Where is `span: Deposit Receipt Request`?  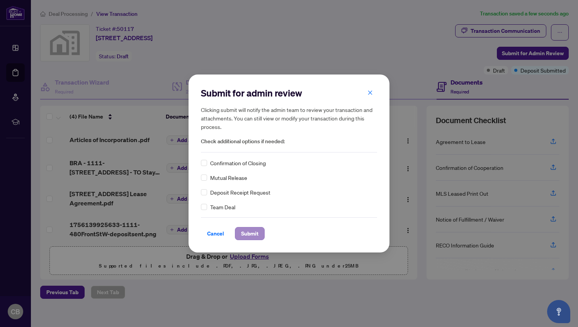
span: Deposit Receipt Request is located at coordinates (240, 193).